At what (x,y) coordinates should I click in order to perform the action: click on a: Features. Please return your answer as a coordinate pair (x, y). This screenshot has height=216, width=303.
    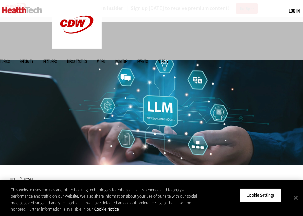
    Looking at the image, I should click on (50, 61).